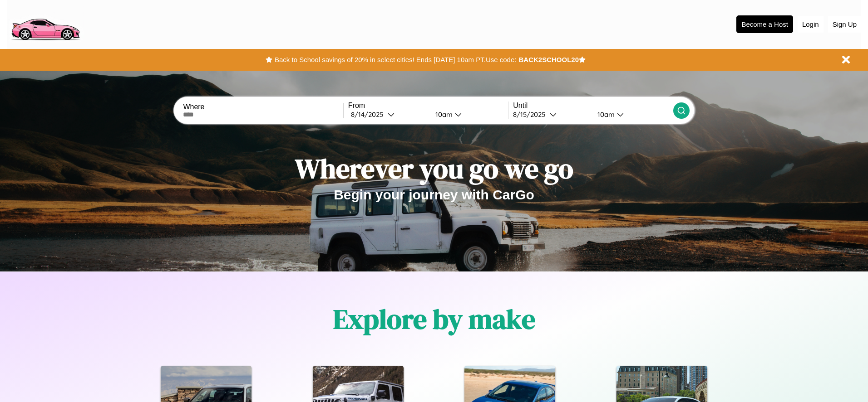 This screenshot has width=868, height=402. Describe the element at coordinates (531, 114) in the screenshot. I see `div: 8 / 15 / 2025` at that location.